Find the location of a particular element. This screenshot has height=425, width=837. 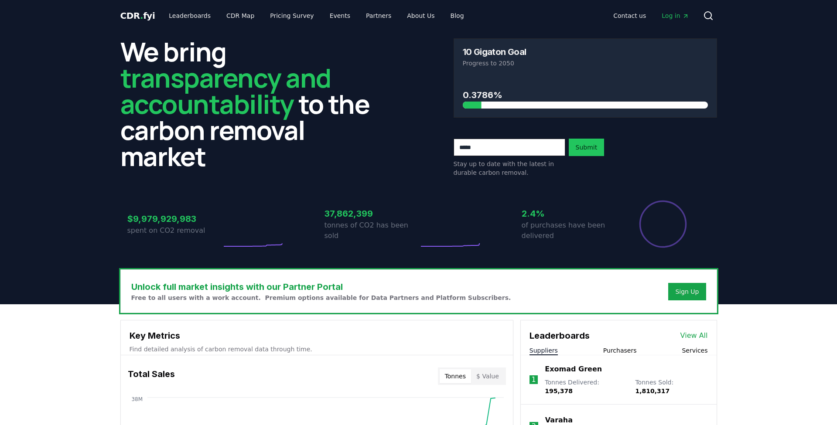

a: Sign Up is located at coordinates (687, 292).